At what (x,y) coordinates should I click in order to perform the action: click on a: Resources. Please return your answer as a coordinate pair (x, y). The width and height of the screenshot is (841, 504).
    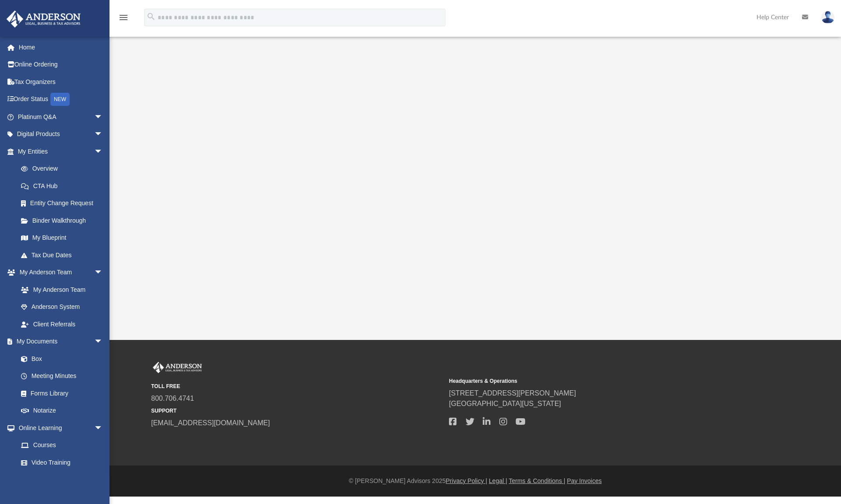
    Looking at the image, I should click on (62, 480).